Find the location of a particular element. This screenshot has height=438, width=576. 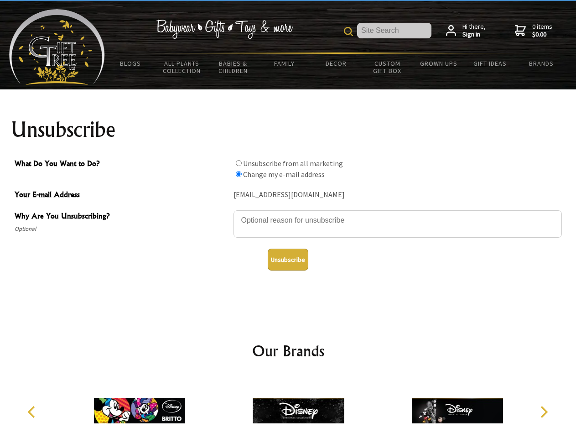

img: Babyware - Gifts - Toys and more... is located at coordinates (57, 47).